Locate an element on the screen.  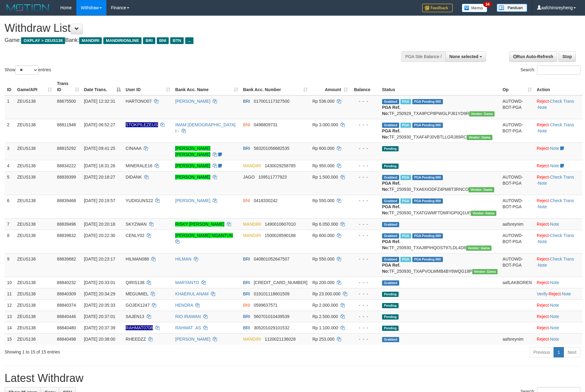
th: Op: activate to sort column ascending is located at coordinates (517, 87).